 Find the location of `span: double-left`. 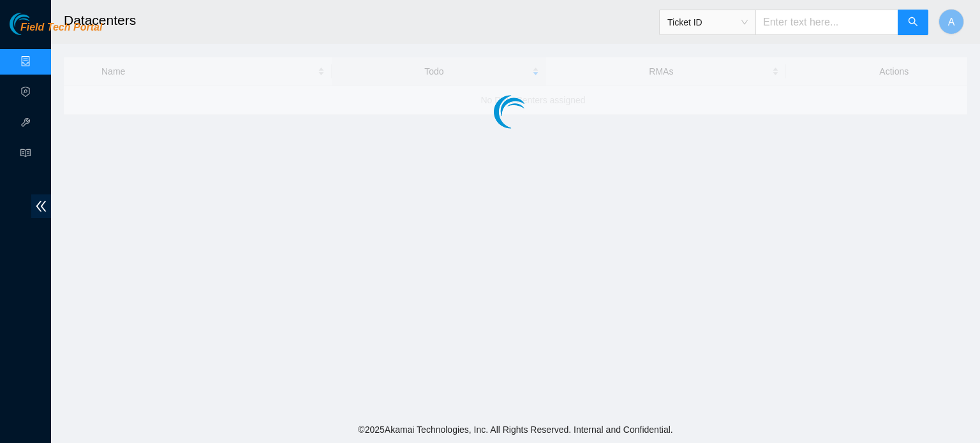

span: double-left is located at coordinates (41, 206).